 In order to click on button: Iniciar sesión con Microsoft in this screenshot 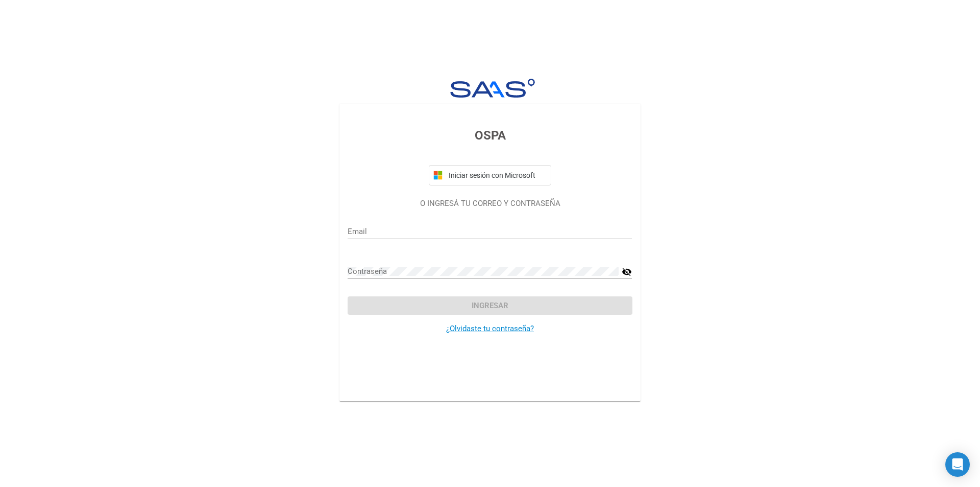, I will do `click(490, 175)`.